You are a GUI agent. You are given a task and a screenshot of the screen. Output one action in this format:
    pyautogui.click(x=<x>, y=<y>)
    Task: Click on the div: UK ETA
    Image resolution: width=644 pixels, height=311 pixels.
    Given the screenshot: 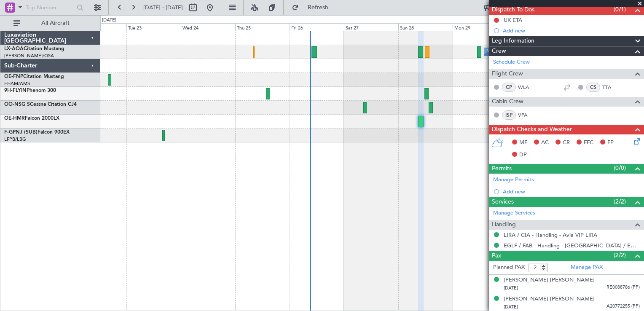 What is the action you would take?
    pyautogui.click(x=513, y=20)
    